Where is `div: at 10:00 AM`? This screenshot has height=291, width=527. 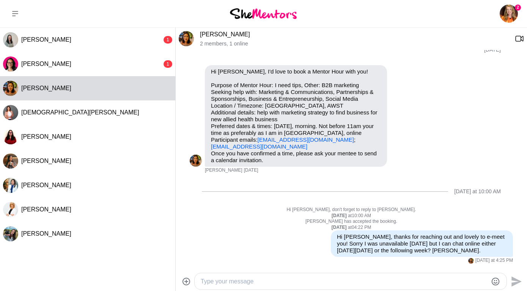
div: at 10:00 AM is located at coordinates (351, 216).